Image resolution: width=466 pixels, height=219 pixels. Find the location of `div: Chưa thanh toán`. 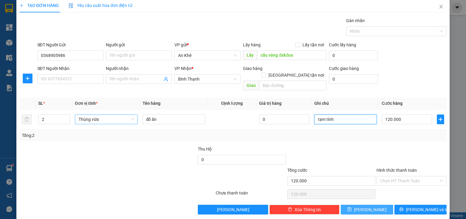

div: Chưa thanh toán is located at coordinates (251, 195).